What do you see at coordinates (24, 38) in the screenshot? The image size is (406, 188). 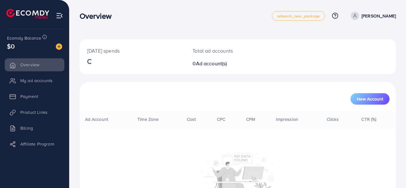 I see `span: Ecomdy Balance` at bounding box center [24, 38].